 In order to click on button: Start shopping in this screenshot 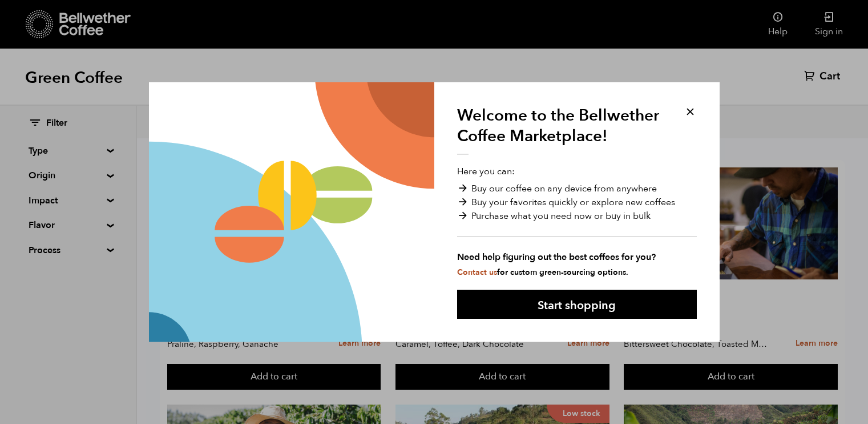, I will do `click(577, 304)`.